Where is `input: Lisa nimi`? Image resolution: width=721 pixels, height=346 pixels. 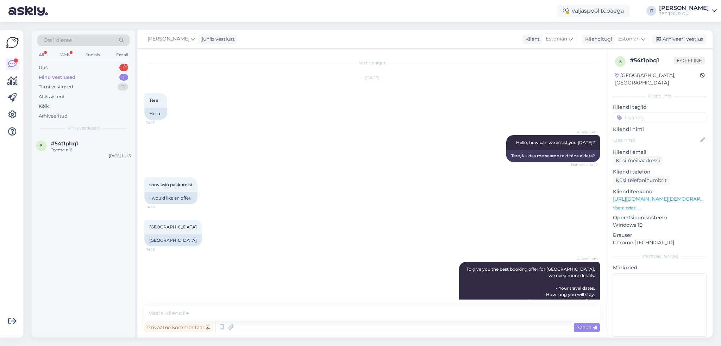 input: Lisa nimi is located at coordinates (656, 140).